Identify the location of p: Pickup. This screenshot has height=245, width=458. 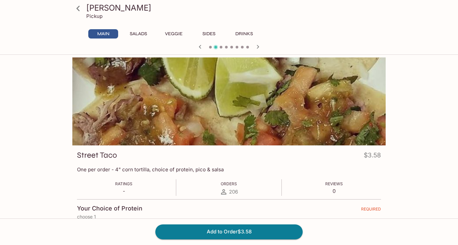
(94, 16).